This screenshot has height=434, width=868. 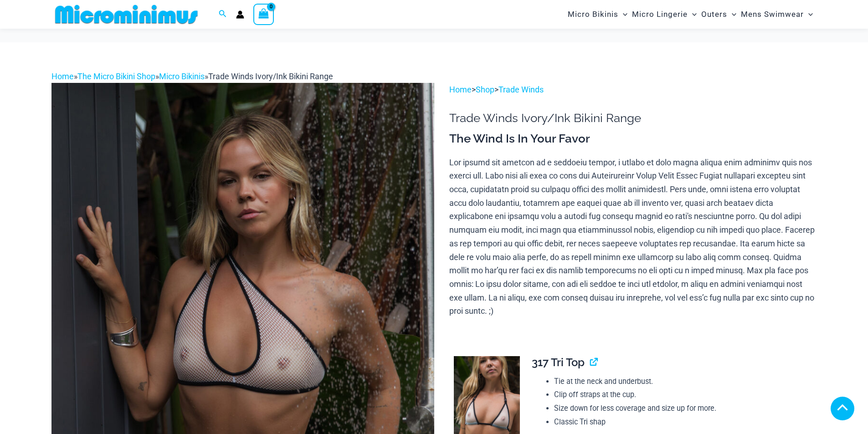 What do you see at coordinates (597, 14) in the screenshot?
I see `a: Micro BikinisMenu ToggleMenu Toggle` at bounding box center [597, 14].